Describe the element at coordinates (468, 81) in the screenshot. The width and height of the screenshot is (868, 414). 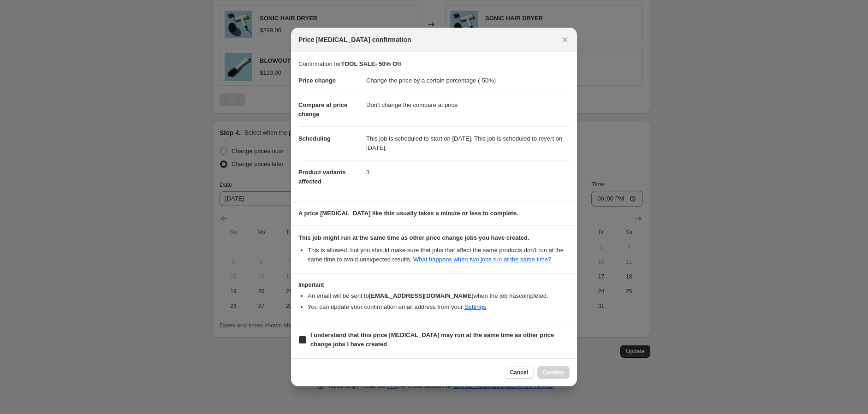
I see `dd: Change the price by a certain percentage (-50%)` at that location.